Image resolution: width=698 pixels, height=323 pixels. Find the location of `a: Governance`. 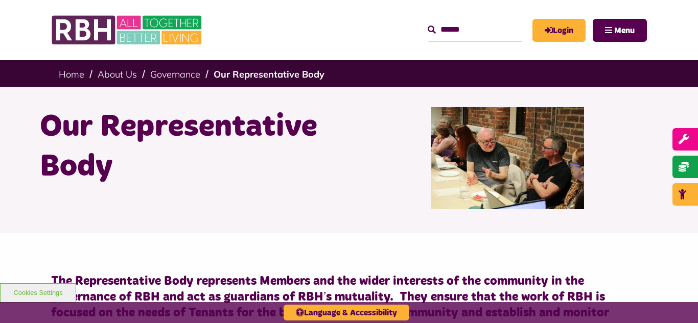

a: Governance is located at coordinates (175, 74).